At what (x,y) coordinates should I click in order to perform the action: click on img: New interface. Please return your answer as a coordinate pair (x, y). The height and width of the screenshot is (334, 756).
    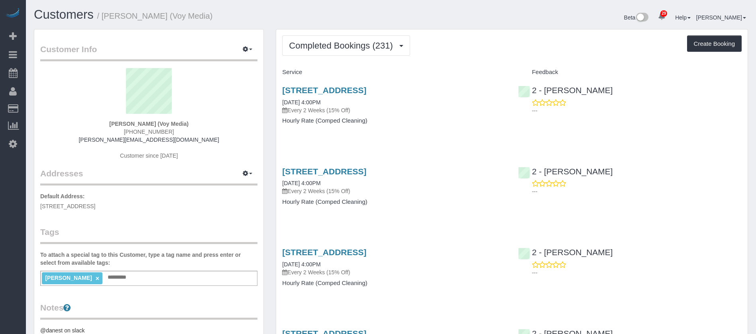
    Looking at the image, I should click on (641, 18).